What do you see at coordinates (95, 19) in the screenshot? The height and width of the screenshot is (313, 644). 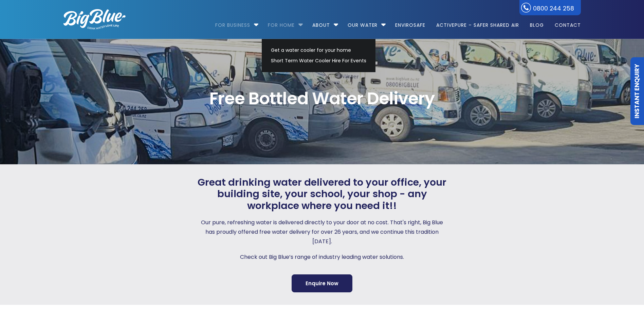 I see `img: logo` at bounding box center [95, 19].